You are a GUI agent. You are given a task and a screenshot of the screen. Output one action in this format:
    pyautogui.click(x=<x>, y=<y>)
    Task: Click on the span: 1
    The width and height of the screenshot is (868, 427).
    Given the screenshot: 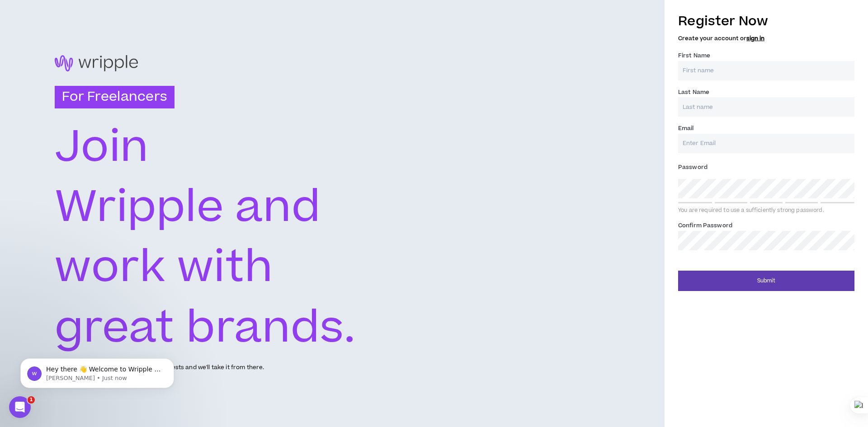 What is the action you would take?
    pyautogui.click(x=31, y=400)
    